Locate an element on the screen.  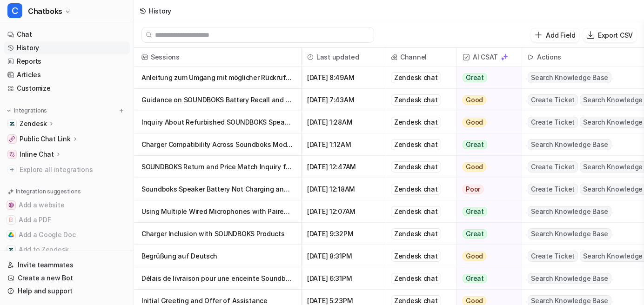
button: Add a PDFAdd a PDF is located at coordinates (67, 220).